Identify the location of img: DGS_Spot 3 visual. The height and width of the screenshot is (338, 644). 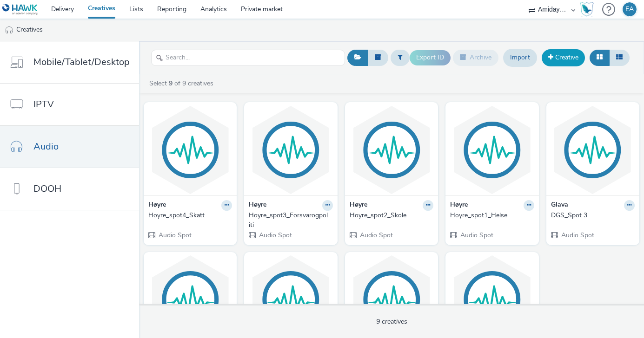
(593, 149).